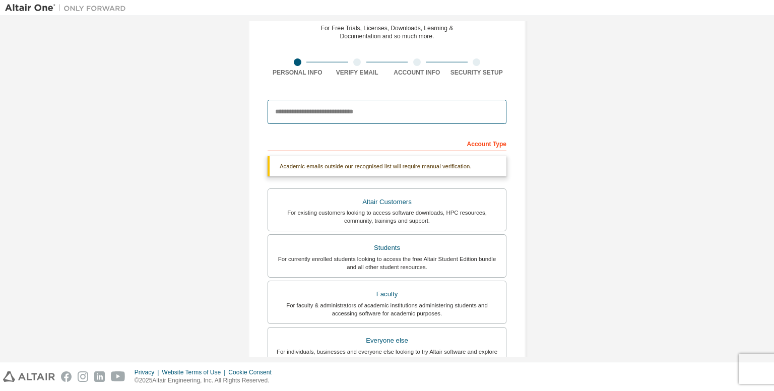 The width and height of the screenshot is (774, 391). Describe the element at coordinates (297, 73) in the screenshot. I see `div: Personal Info` at that location.